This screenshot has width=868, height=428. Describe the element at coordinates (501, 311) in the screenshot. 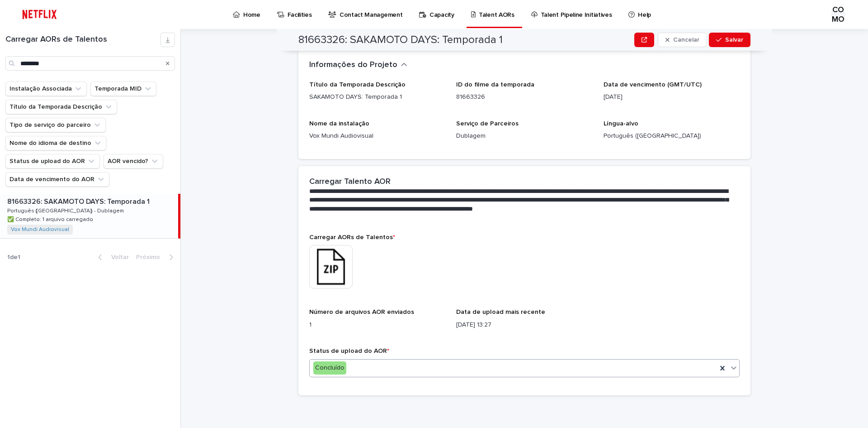

I see `font: Data de upload mais recente` at that location.